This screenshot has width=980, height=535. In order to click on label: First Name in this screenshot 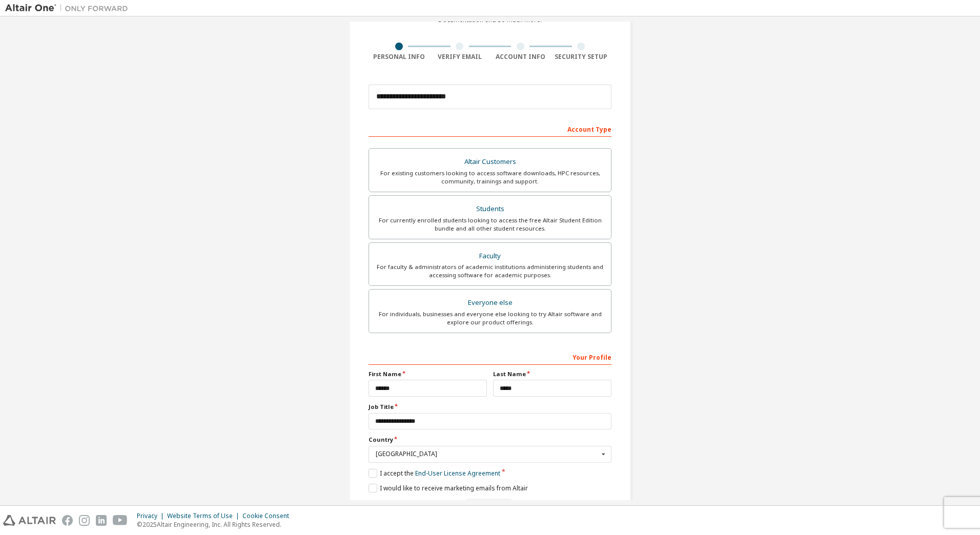, I will do `click(427, 374)`.